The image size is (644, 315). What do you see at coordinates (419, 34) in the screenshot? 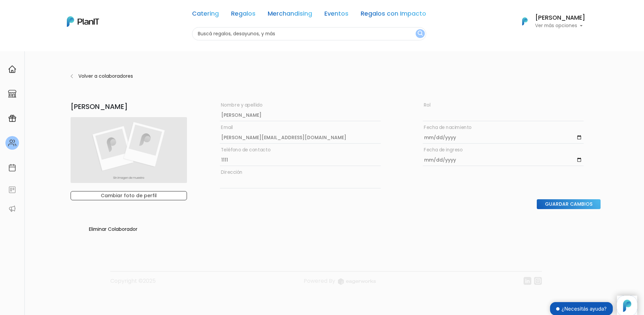
I see `img: search_button-432b6d5273f82d61273b3651a40e1bd1b912527efae98b1b7a1b2c0702e16a8d.svg` at bounding box center [419, 34].